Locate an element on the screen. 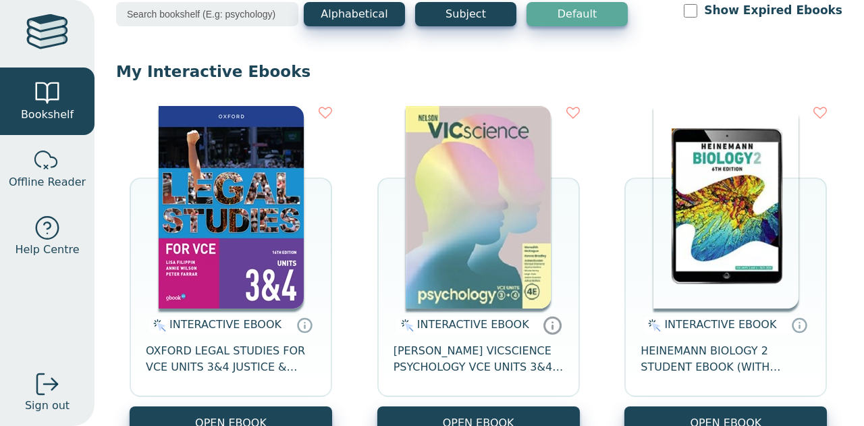 Image resolution: width=864 pixels, height=426 pixels. img: be5b08ab-eb35-4519-9ec8-cbf0bb09014d.jpg is located at coordinates (231, 207).